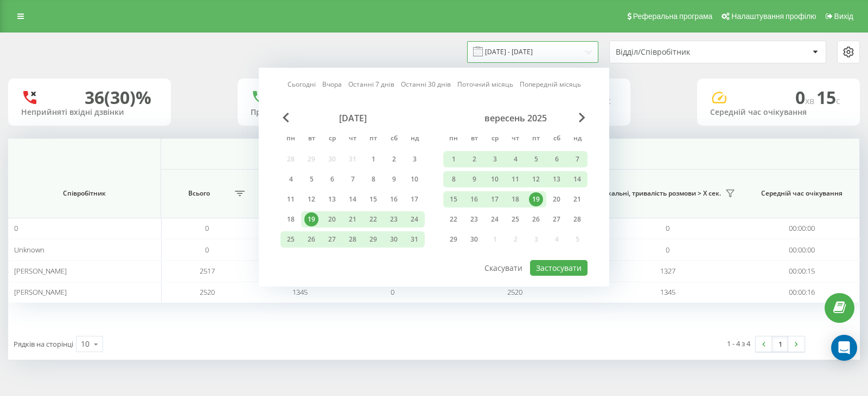  What do you see at coordinates (557, 199) in the screenshot?
I see `div: сб 20 вер 2025 р.` at bounding box center [557, 199].